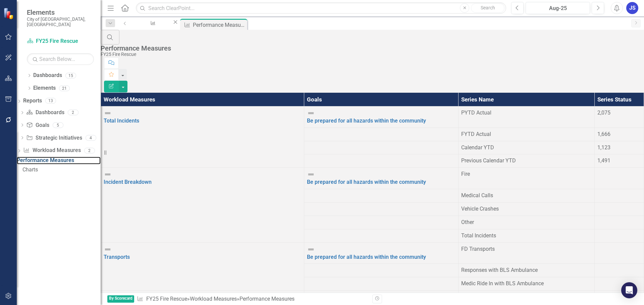  I want to click on div: 21, so click(64, 88).